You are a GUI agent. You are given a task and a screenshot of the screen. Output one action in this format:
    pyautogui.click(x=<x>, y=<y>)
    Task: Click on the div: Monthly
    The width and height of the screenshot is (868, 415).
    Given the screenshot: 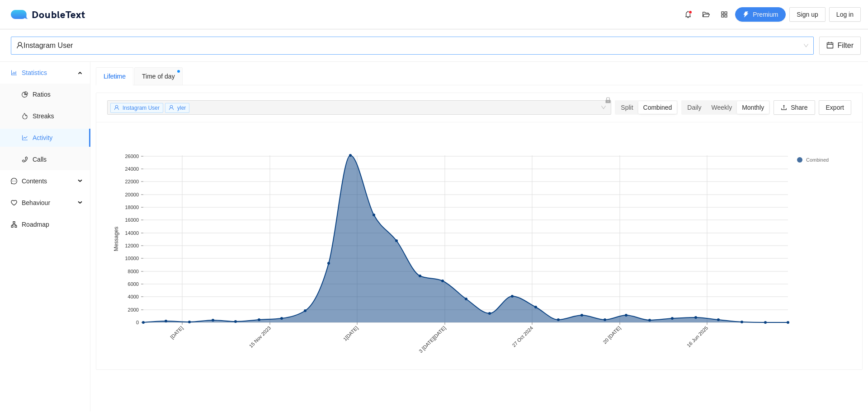 What is the action you would take?
    pyautogui.click(x=753, y=108)
    